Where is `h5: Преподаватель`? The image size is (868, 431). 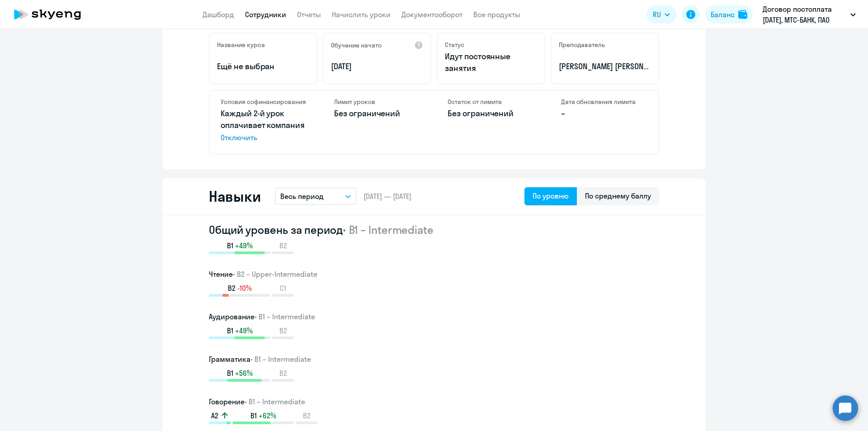
h5: Преподаватель is located at coordinates (581, 45).